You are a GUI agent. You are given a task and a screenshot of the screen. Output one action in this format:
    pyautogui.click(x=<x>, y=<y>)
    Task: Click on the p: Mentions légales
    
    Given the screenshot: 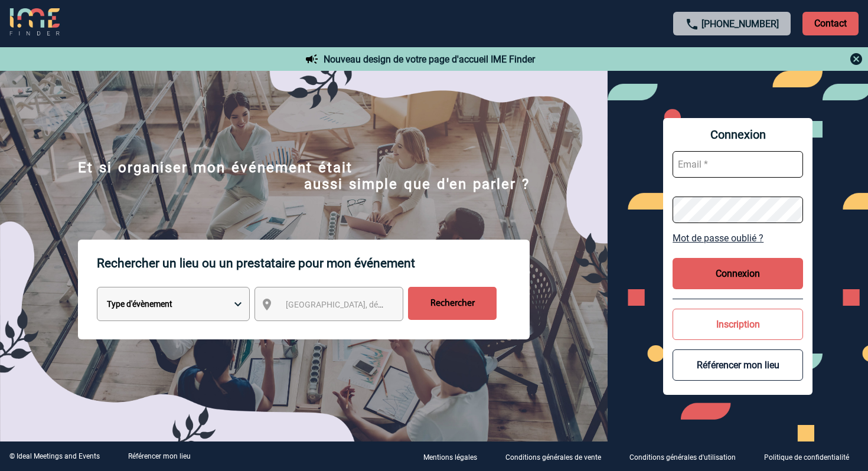 What is the action you would take?
    pyautogui.click(x=450, y=457)
    